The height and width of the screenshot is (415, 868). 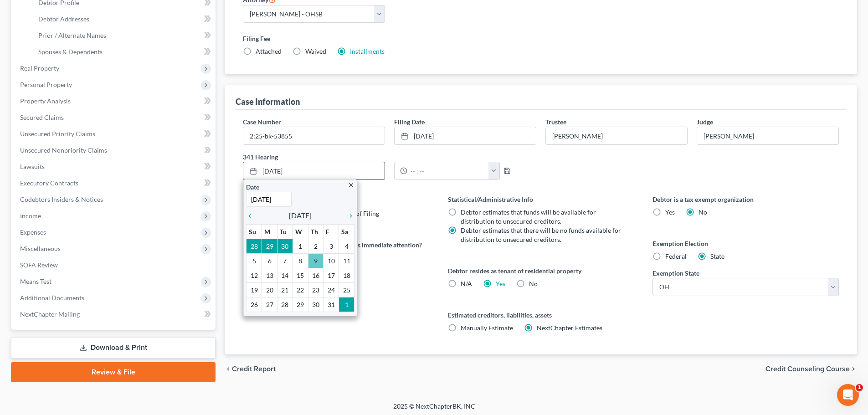 I want to click on span: Unsecured Priority Claims, so click(x=57, y=133).